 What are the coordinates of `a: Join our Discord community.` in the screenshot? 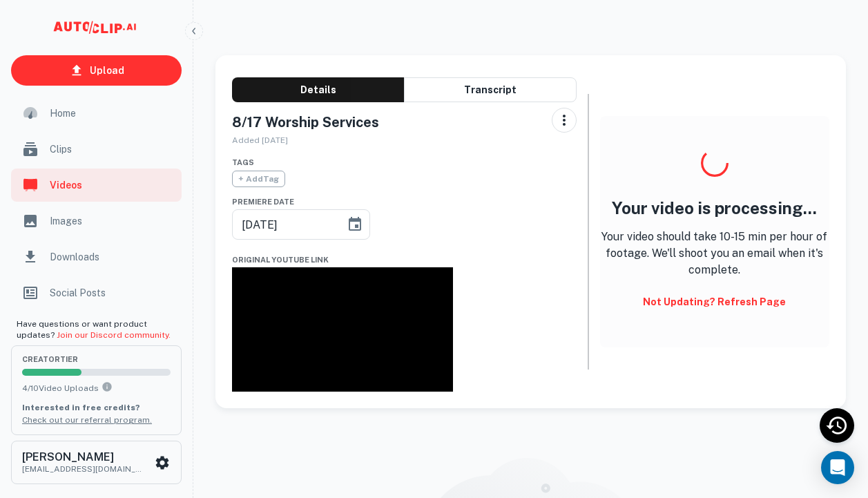 It's located at (114, 335).